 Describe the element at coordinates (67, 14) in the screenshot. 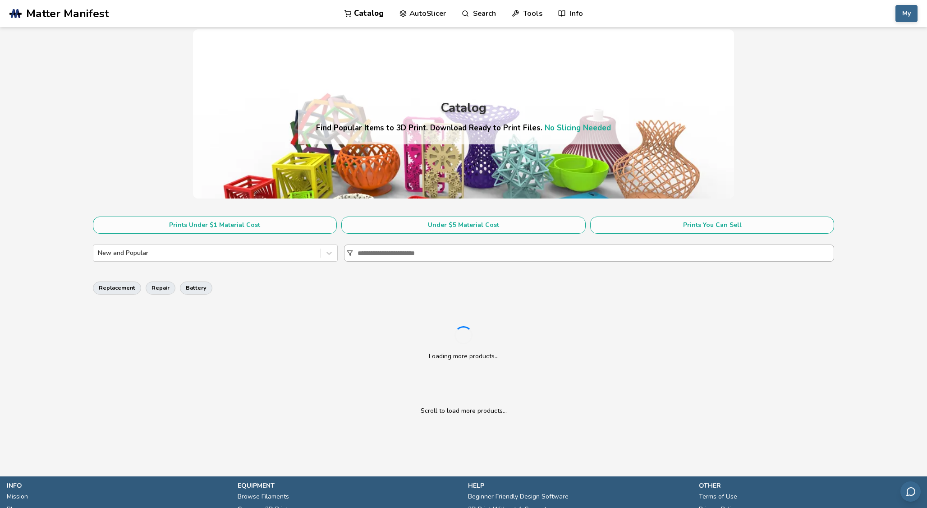

I see `span: Matter Manifest` at that location.